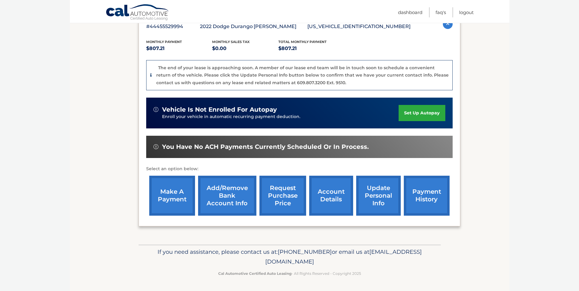 The width and height of the screenshot is (579, 291). What do you see at coordinates (280, 117) in the screenshot?
I see `p: Enroll your vehicle in automatic recurring payment deduction.` at bounding box center [280, 117].